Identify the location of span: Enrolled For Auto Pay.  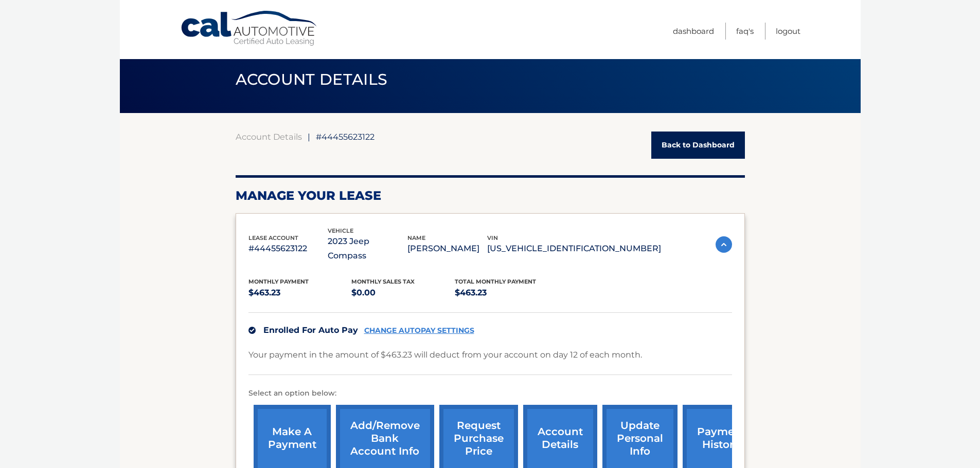
(311, 330).